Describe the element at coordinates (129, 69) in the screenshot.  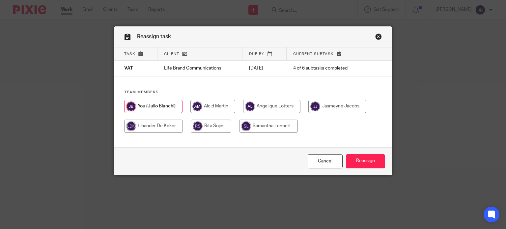
I see `span: VAT` at that location.